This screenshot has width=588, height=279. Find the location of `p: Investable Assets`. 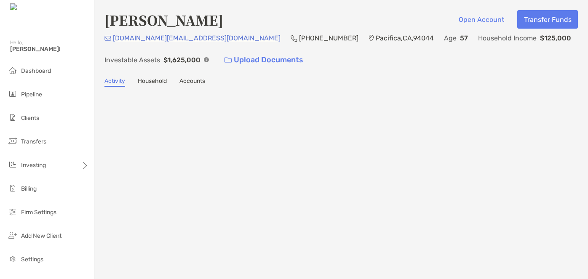

p: Investable Assets is located at coordinates (132, 60).